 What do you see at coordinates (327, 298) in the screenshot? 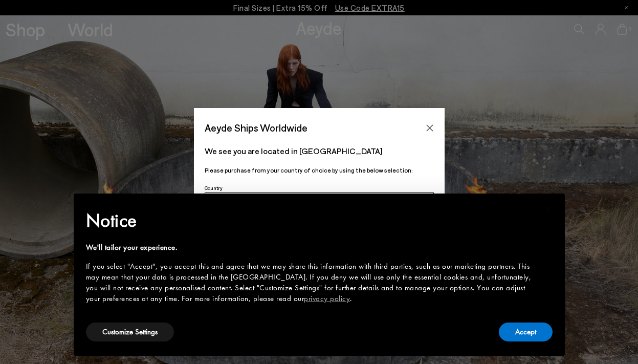
I see `a: privacy policy` at bounding box center [327, 298].